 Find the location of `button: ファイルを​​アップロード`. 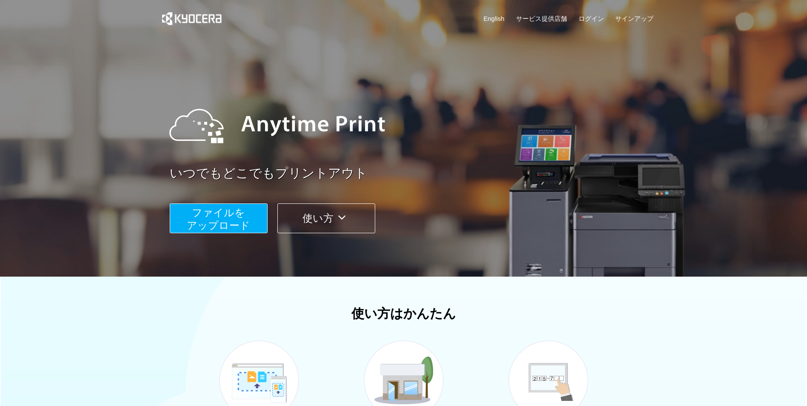

button: ファイルを​​アップロード is located at coordinates (219, 218).